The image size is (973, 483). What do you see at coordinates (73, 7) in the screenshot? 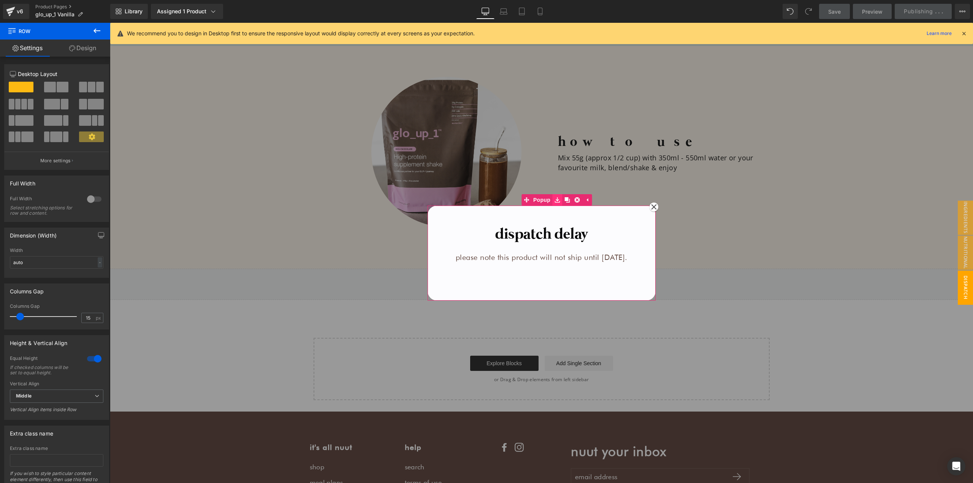
I see `a: Product Pages` at bounding box center [73, 7].